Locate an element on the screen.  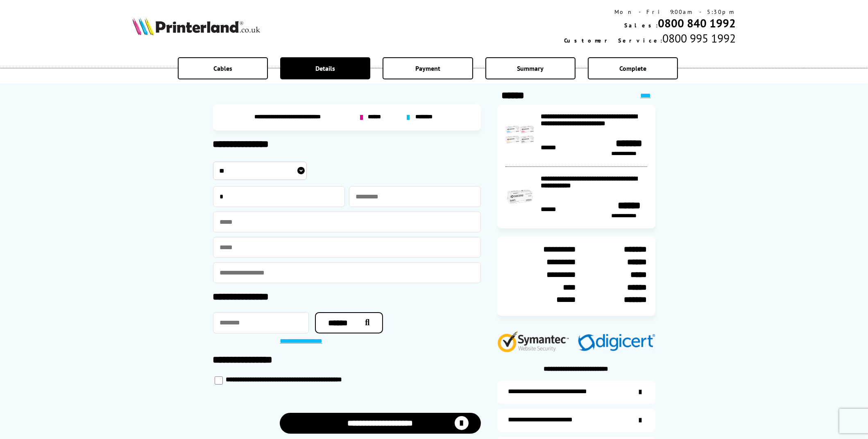
span: 0800 995 1992 is located at coordinates (699, 38).